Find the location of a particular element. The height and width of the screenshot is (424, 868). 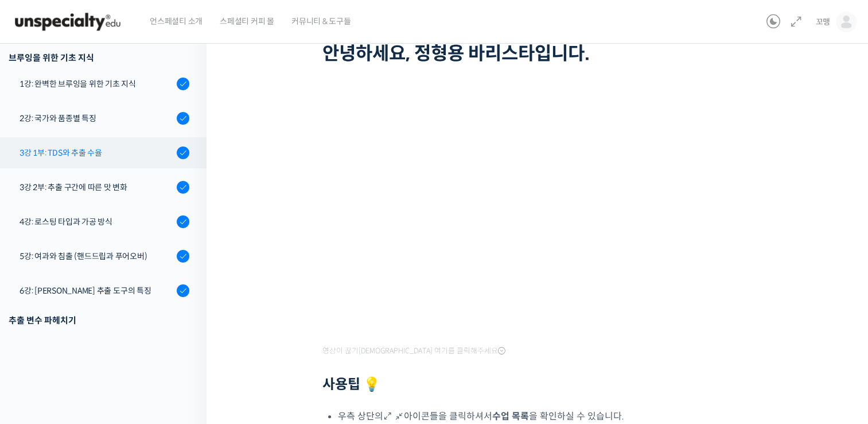

strong: 사용팁 💡 is located at coordinates (351, 384).